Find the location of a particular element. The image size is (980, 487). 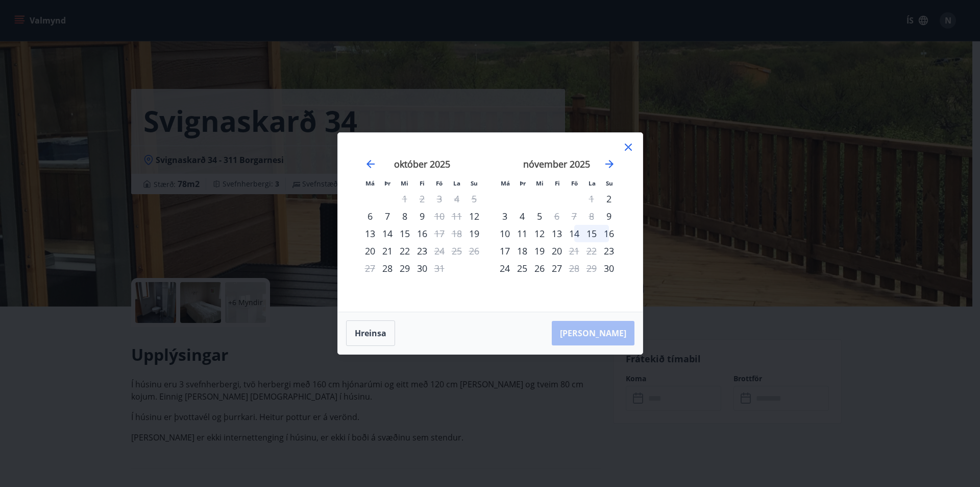

div: 17 is located at coordinates (505, 251).